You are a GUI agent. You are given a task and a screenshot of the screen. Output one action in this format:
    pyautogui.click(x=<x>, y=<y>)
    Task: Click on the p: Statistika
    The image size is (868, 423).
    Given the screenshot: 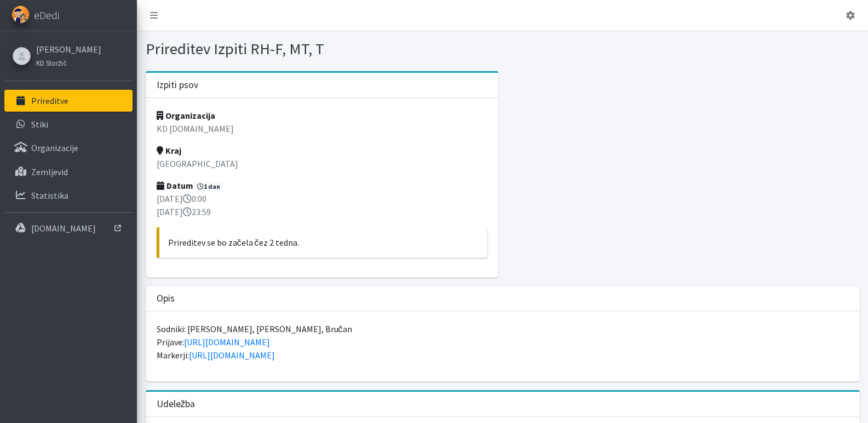 What is the action you would take?
    pyautogui.click(x=50, y=195)
    